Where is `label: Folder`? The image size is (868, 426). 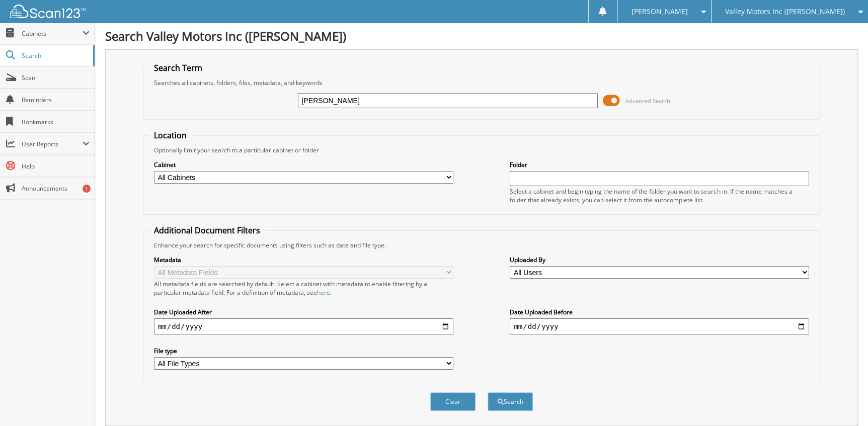
label: Folder is located at coordinates (659, 164).